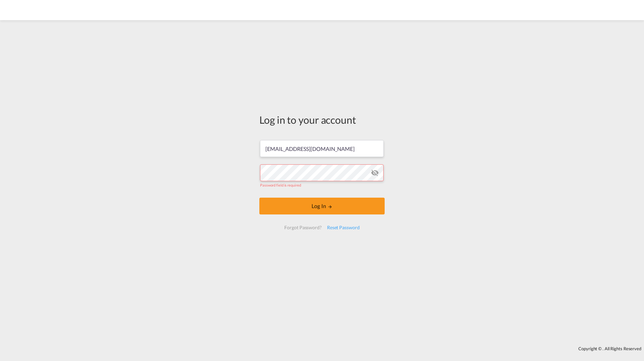 The width and height of the screenshot is (644, 361). Describe the element at coordinates (321, 149) in the screenshot. I see `input: Enter email/phone number` at that location.